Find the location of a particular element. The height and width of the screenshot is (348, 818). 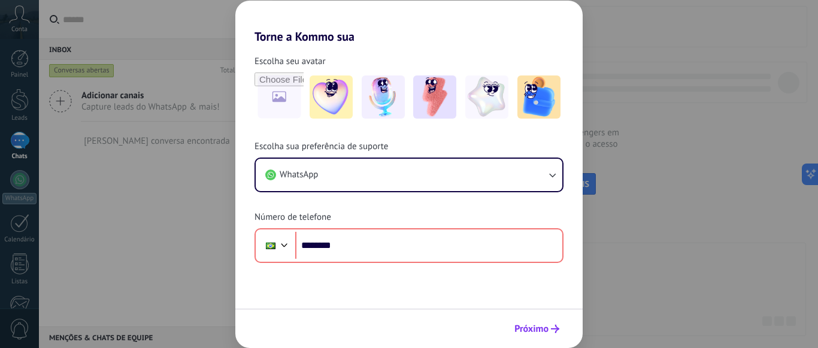

img: -1.jpeg is located at coordinates (331, 97).